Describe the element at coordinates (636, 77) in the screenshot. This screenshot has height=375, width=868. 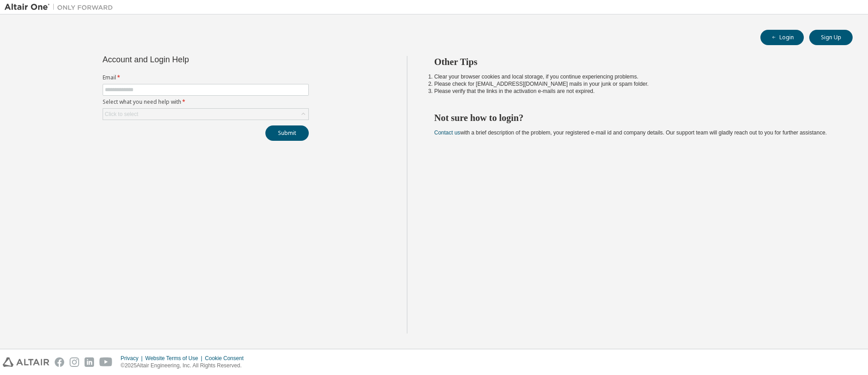
I see `li: Clear your browser cookies and local storage, if you continue experiencing problems.` at that location.